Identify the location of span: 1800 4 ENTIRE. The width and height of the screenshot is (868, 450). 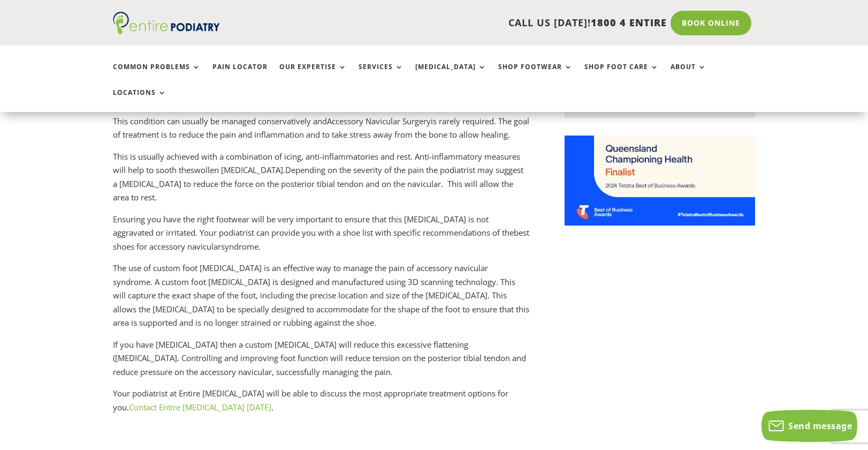
(629, 22).